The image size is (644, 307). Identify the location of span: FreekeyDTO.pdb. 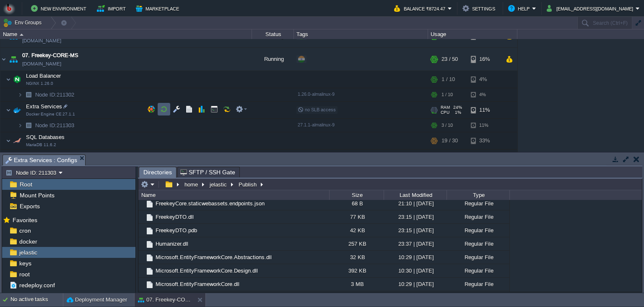
(176, 230).